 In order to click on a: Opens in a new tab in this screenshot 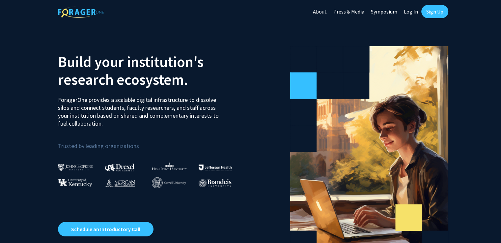, I will do `click(106, 229)`.